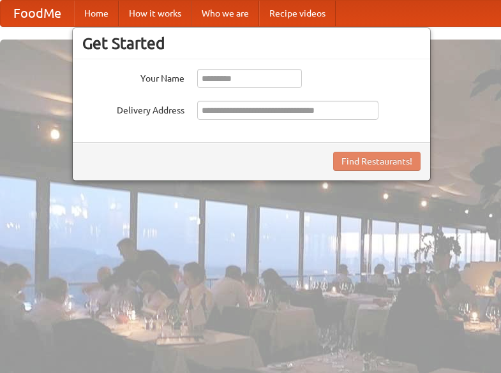  I want to click on a: FoodMe, so click(37, 13).